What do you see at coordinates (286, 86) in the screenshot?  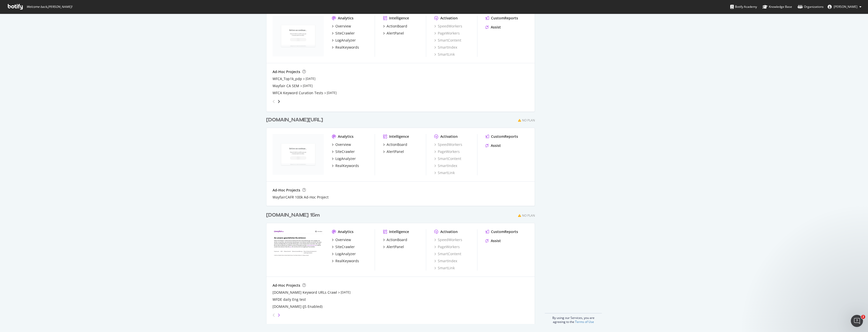 I see `a: Wayfair CA SEM` at bounding box center [286, 86].